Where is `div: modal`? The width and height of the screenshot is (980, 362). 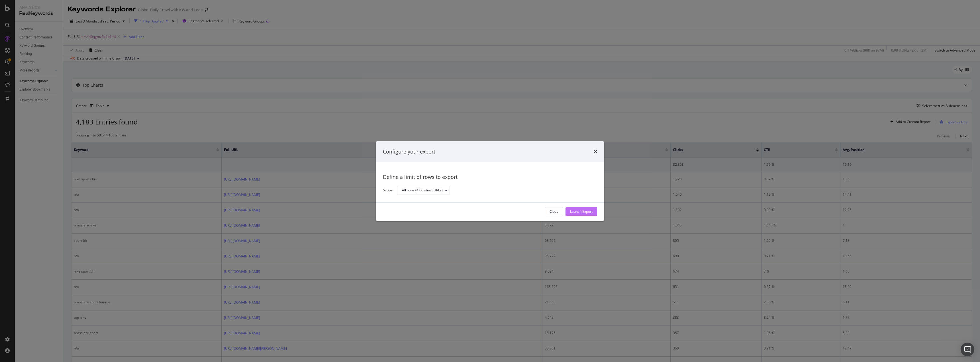 div: modal is located at coordinates (490, 181).